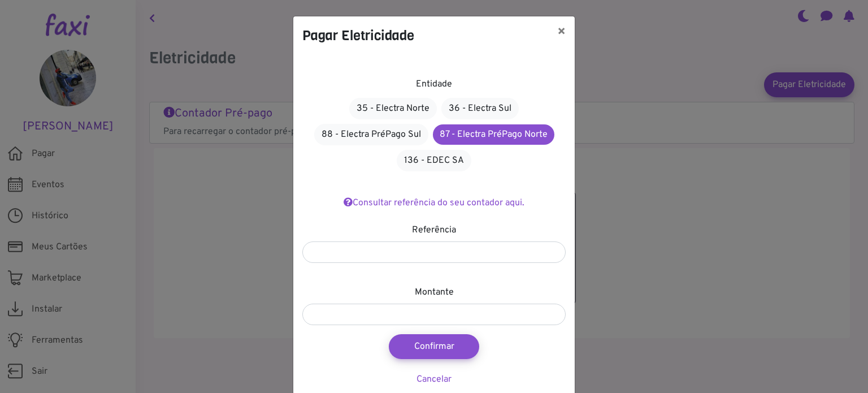 The height and width of the screenshot is (393, 868). Describe the element at coordinates (434, 230) in the screenshot. I see `label: Referência` at that location.